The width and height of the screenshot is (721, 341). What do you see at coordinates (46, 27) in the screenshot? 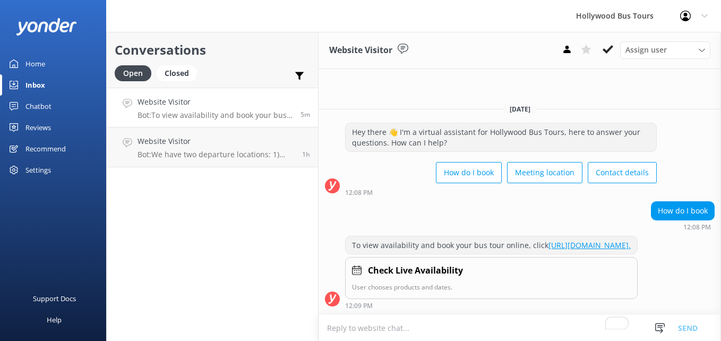
I see `img: yonder-white-logo.png` at bounding box center [46, 27].